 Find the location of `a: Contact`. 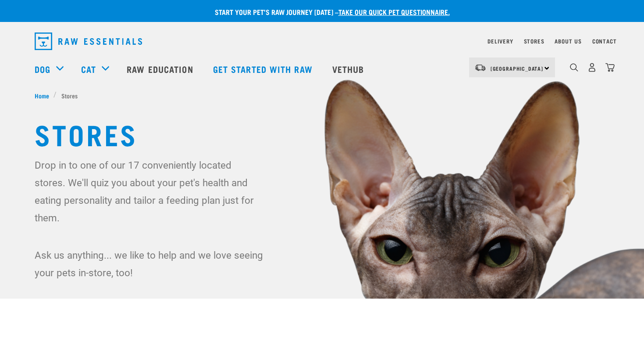

a: Contact is located at coordinates (604, 40).